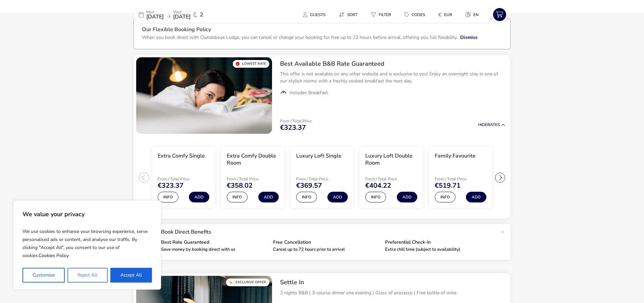 This screenshot has height=303, width=644. Describe the element at coordinates (54, 256) in the screenshot. I see `a: Cookies Policy` at that location.